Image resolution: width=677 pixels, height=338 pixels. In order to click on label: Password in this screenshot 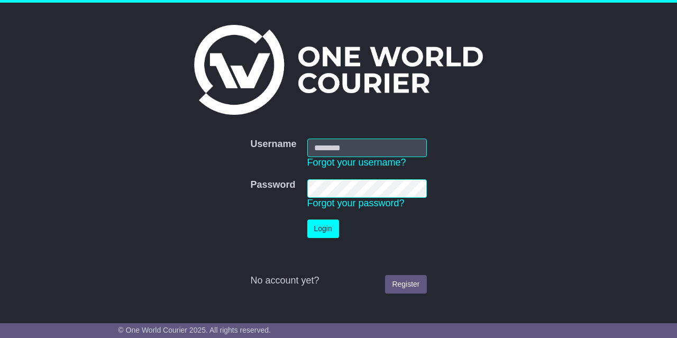, I will do `click(272, 185)`.